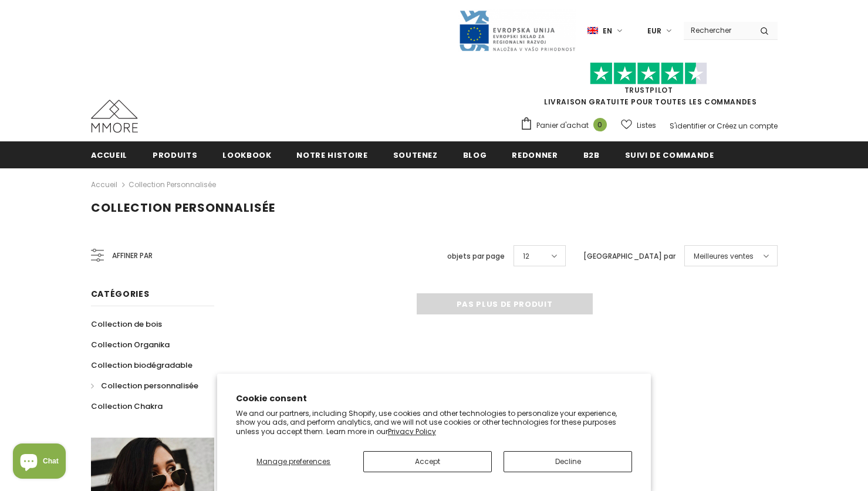 This screenshot has height=491, width=868. What do you see at coordinates (591, 155) in the screenshot?
I see `span: B2B` at bounding box center [591, 155].